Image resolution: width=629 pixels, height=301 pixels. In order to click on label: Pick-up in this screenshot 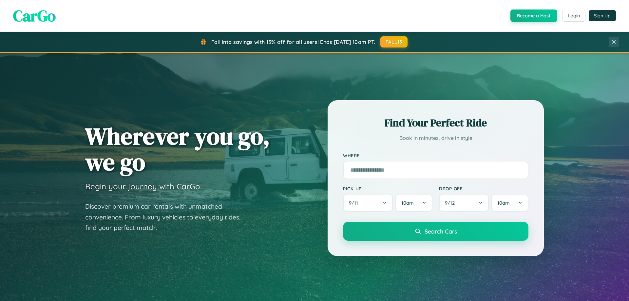, I will do `click(388, 188)`.